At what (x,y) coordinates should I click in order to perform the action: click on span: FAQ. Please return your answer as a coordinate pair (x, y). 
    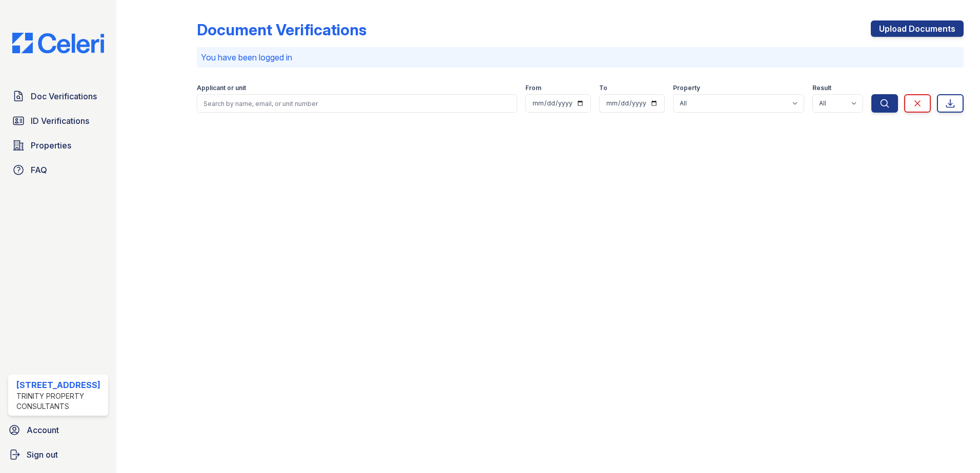
    Looking at the image, I should click on (39, 170).